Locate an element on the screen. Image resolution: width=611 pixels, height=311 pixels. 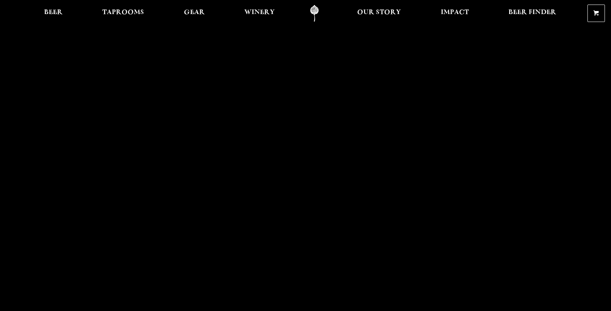
span: Impact is located at coordinates (455, 13).